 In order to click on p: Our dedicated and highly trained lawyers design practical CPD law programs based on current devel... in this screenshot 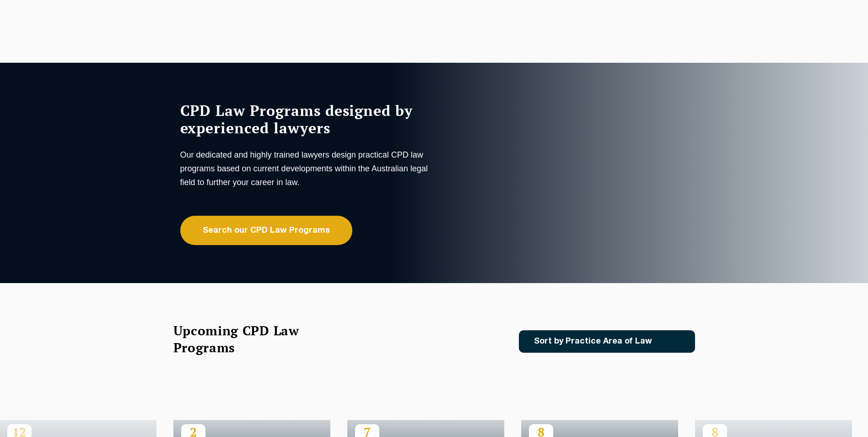, I will do `click(306, 168)`.